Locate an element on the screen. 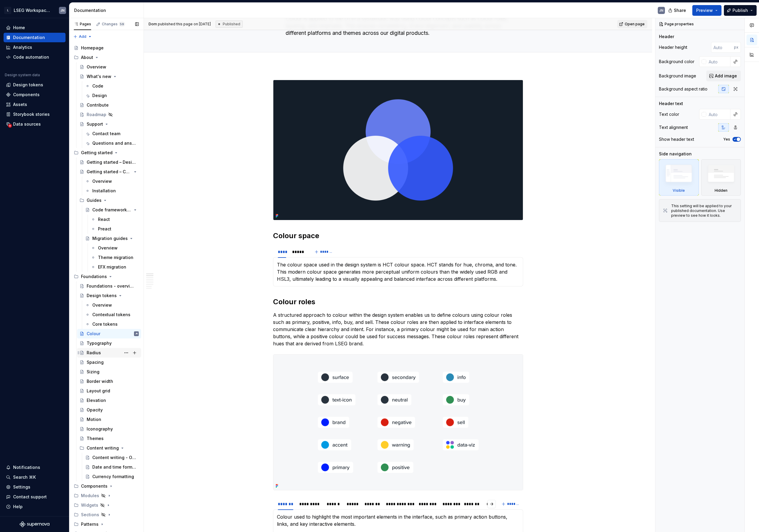 Image resolution: width=759 pixels, height=532 pixels. button: Search ⌘K is located at coordinates (34, 477).